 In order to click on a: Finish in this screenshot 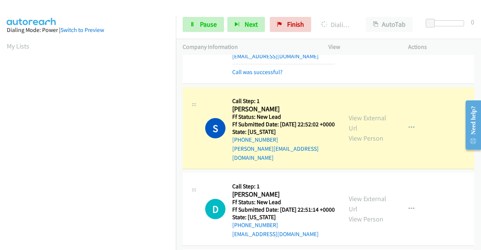, I will do `click(290, 24)`.